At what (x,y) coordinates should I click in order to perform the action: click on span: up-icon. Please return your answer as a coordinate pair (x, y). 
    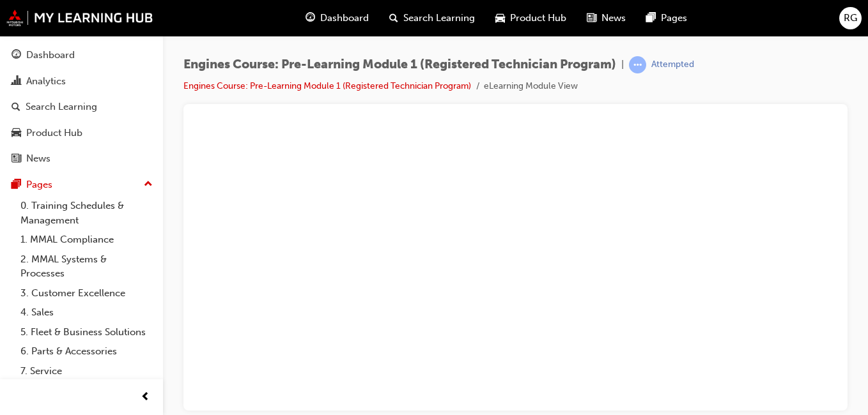
    Looking at the image, I should click on (148, 184).